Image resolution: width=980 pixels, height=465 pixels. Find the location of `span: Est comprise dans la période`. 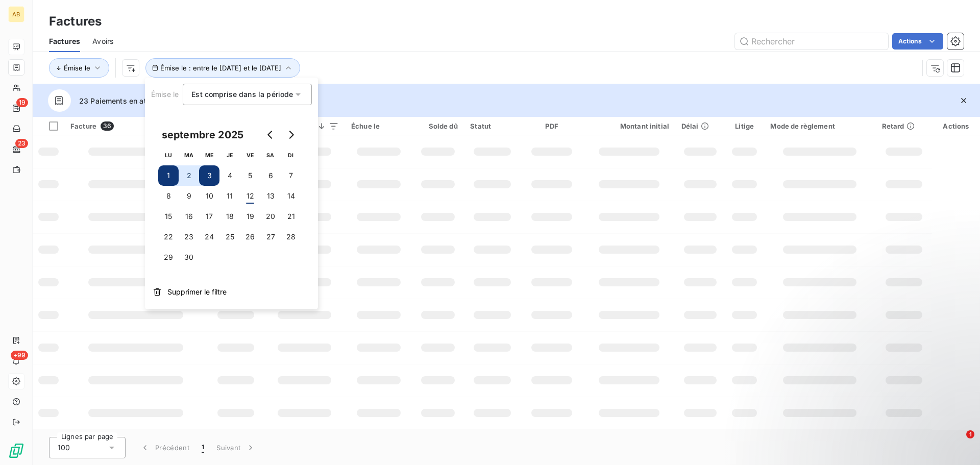

span: Est comprise dans la période is located at coordinates (242, 94).